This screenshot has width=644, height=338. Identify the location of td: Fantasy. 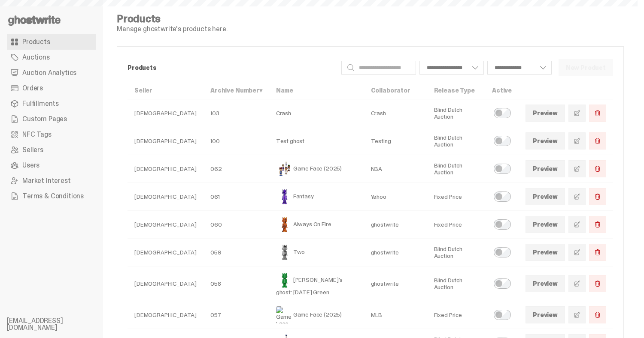
(316, 197).